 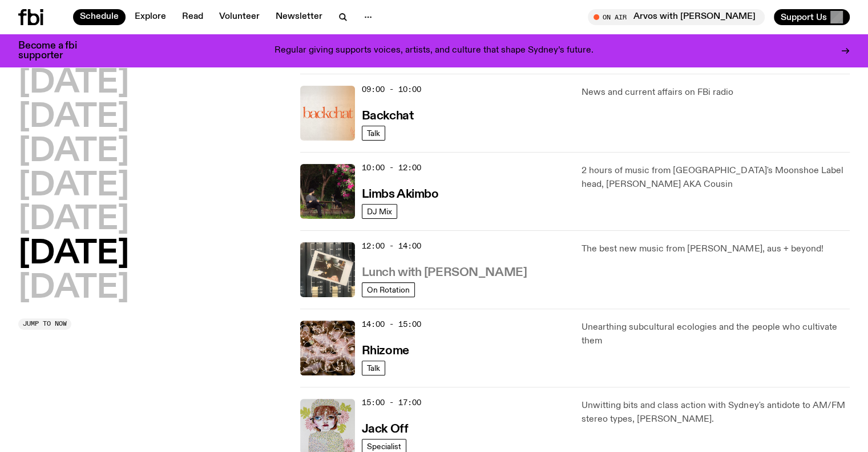 What do you see at coordinates (434, 51) in the screenshot?
I see `p: Regular giving supports voices, artists, and culture that shape Sydney’s future.` at bounding box center [434, 51].